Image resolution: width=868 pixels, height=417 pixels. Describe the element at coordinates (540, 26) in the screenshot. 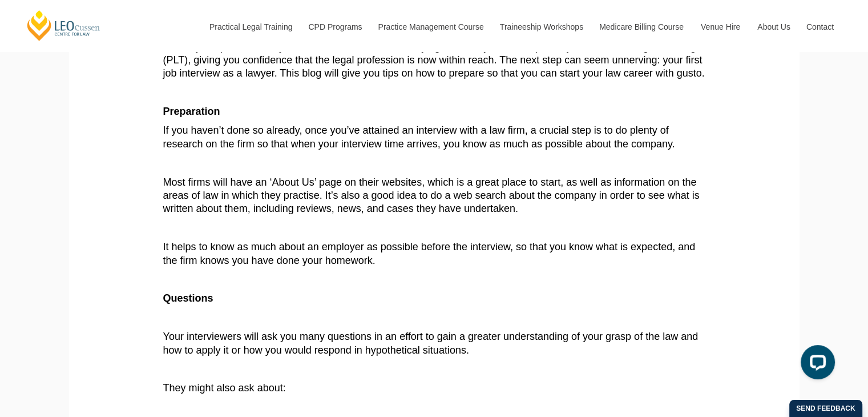

I see `a: Traineeship Workshops` at that location.